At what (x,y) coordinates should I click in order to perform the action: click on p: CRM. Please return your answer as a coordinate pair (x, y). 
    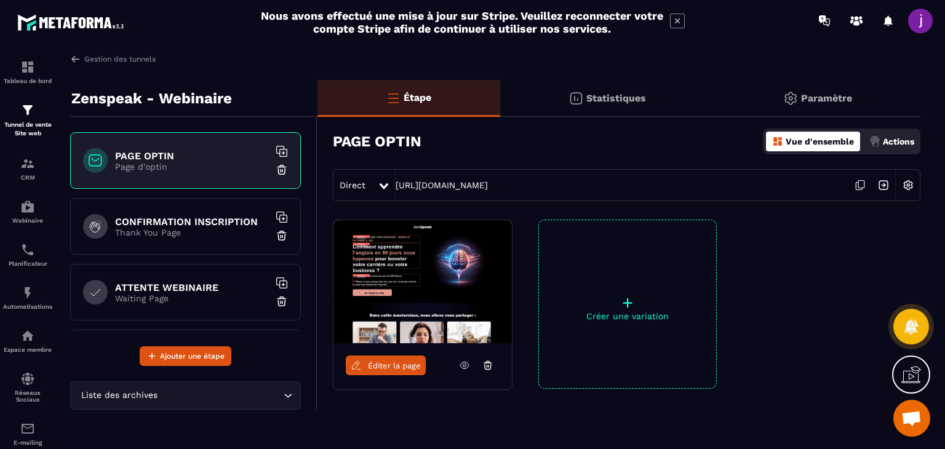
    Looking at the image, I should click on (28, 177).